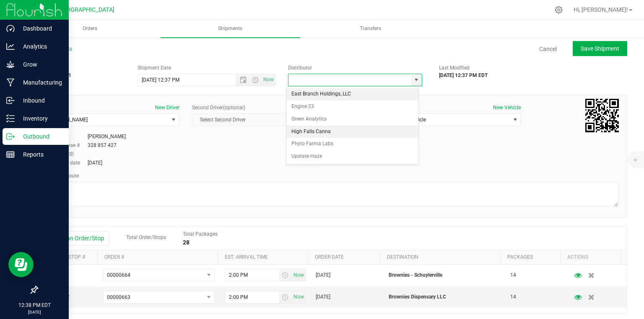 The image size is (644, 319). I want to click on inline-svg: Inbound, so click(11, 101).